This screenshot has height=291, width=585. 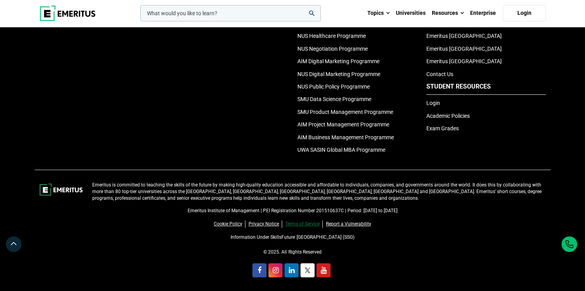 I want to click on a: linkedin, so click(x=291, y=271).